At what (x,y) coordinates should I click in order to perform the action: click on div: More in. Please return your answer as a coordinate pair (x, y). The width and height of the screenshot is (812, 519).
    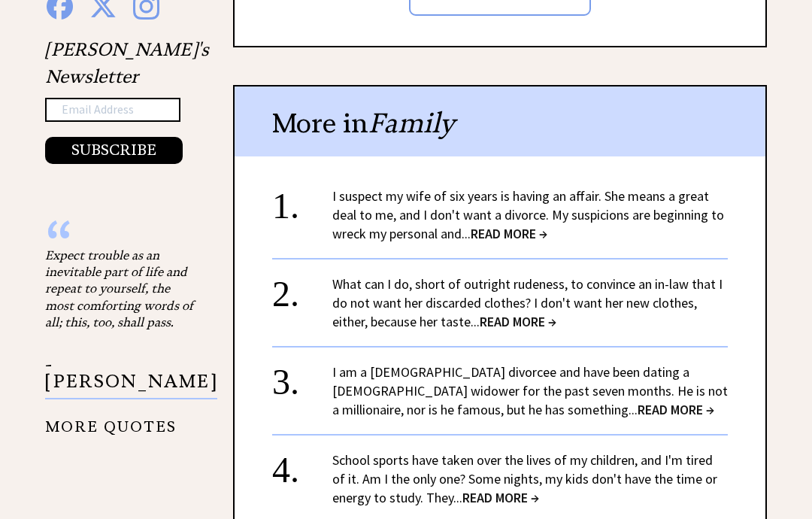
    Looking at the image, I should click on (500, 121).